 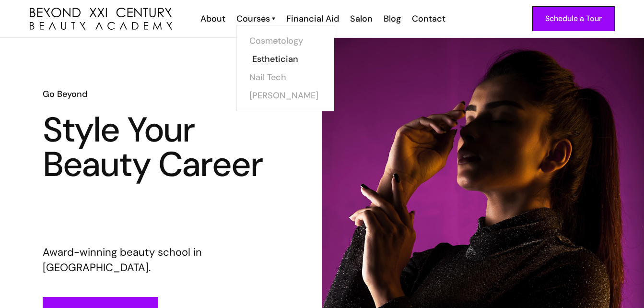 What do you see at coordinates (574, 19) in the screenshot?
I see `a: Schedule a Tour` at bounding box center [574, 19].